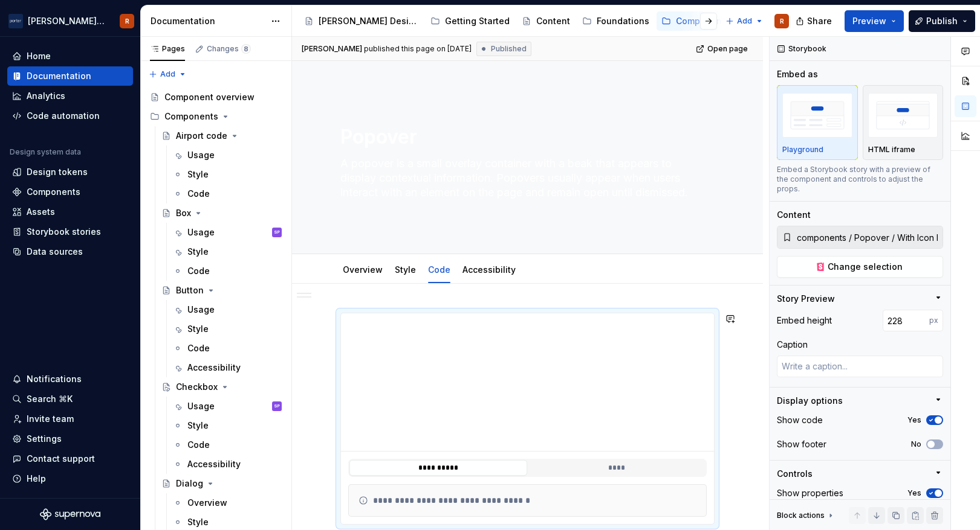  What do you see at coordinates (246, 49) in the screenshot?
I see `span: 8` at bounding box center [246, 49].